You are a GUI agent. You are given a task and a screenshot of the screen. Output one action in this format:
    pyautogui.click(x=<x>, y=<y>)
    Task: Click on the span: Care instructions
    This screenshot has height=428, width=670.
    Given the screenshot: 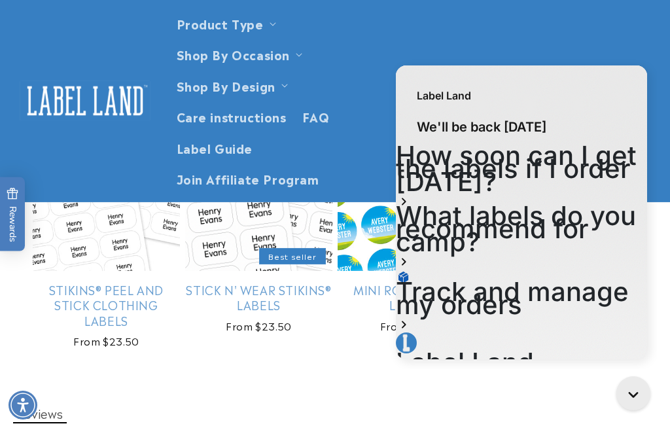 What is the action you would take?
    pyautogui.click(x=231, y=116)
    